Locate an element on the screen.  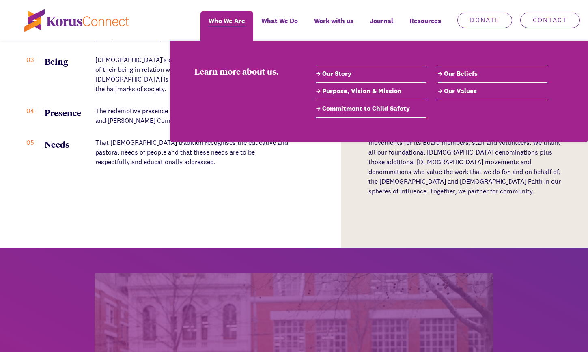
span: 05 is located at coordinates (35, 143).